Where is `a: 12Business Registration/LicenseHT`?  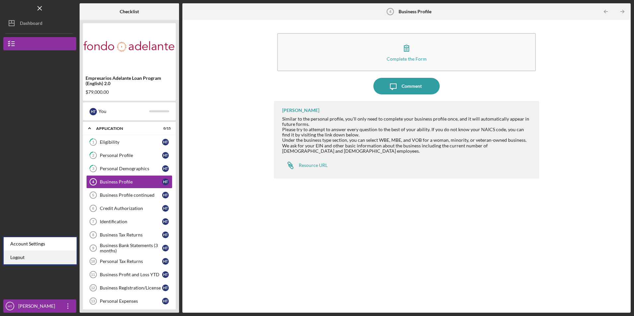
a: 12Business Registration/LicenseHT is located at coordinates (129, 288).